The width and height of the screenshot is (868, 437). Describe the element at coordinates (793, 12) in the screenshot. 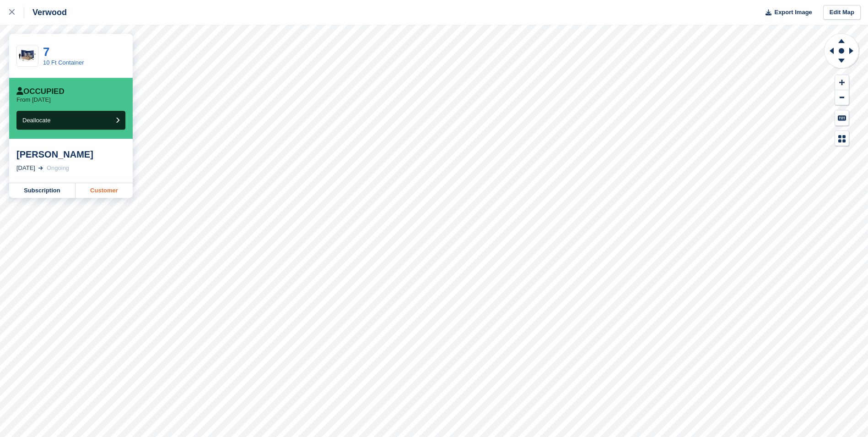

I see `span: Export Image` at that location.